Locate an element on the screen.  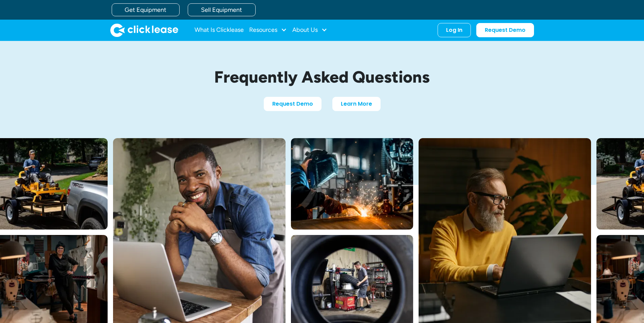
a: What Is Clicklease is located at coordinates (219, 30).